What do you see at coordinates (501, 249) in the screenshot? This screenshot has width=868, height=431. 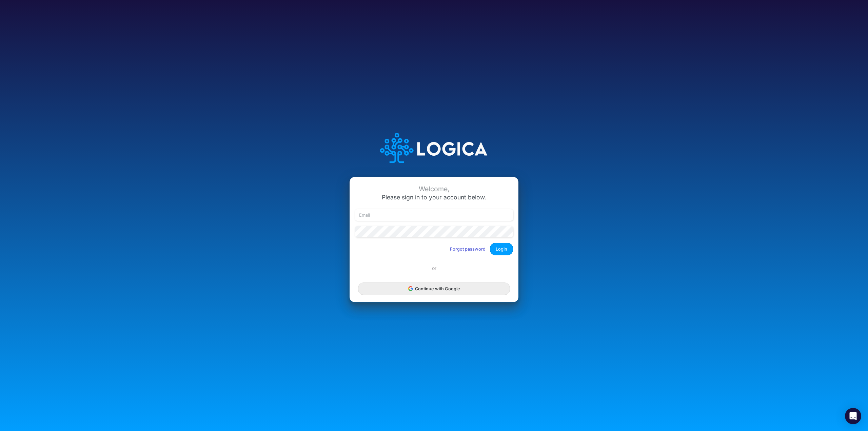 I see `button: Login` at bounding box center [501, 249].